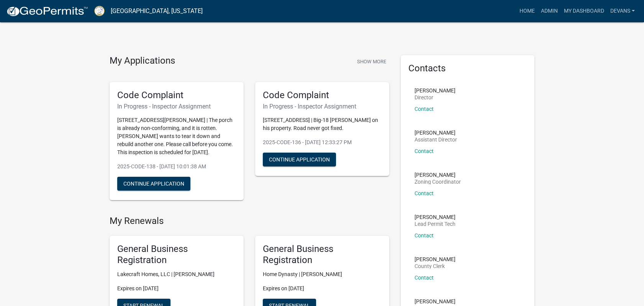 The width and height of the screenshot is (644, 306). Describe the element at coordinates (583, 11) in the screenshot. I see `a: My Dashboard` at that location.